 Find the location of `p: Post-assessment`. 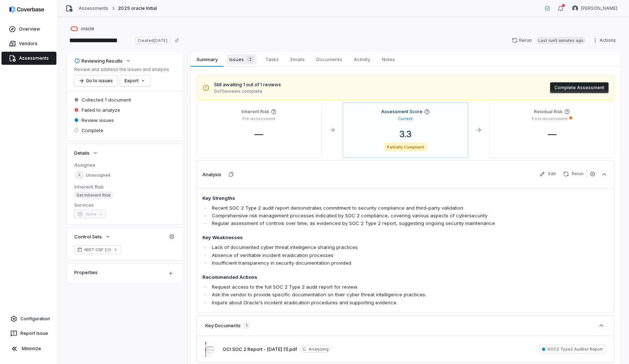

p: Post-assessment is located at coordinates (550, 119).